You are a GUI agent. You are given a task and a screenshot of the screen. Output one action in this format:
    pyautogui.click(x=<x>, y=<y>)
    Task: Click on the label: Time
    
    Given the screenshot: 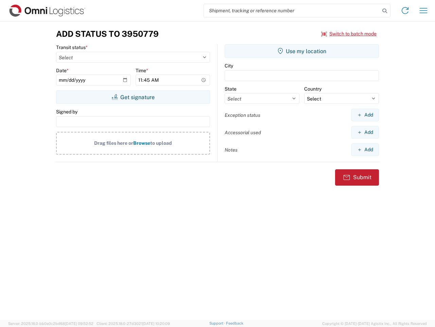 What is the action you would take?
    pyautogui.click(x=142, y=70)
    